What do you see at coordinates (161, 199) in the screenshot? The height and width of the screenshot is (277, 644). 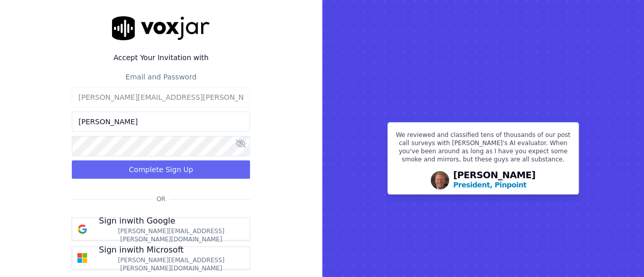 I see `span: Or` at bounding box center [161, 199].